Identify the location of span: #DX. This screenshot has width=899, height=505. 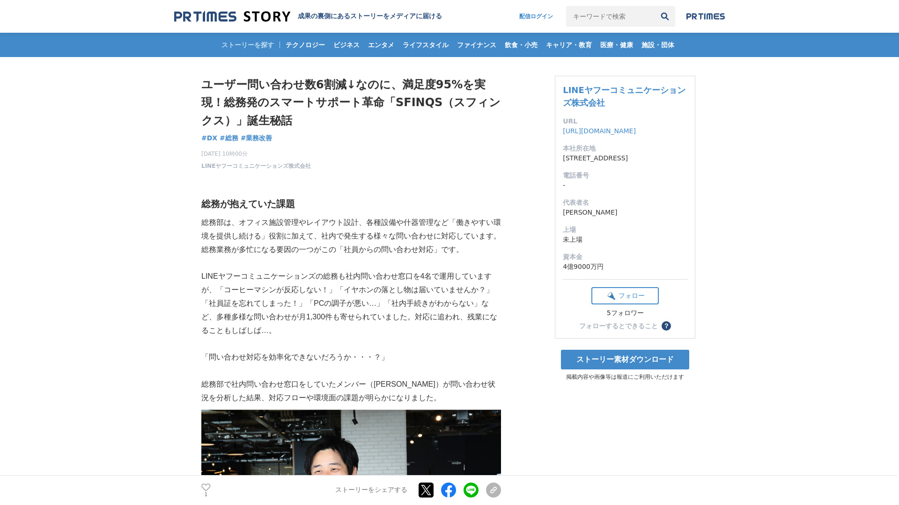
(209, 138).